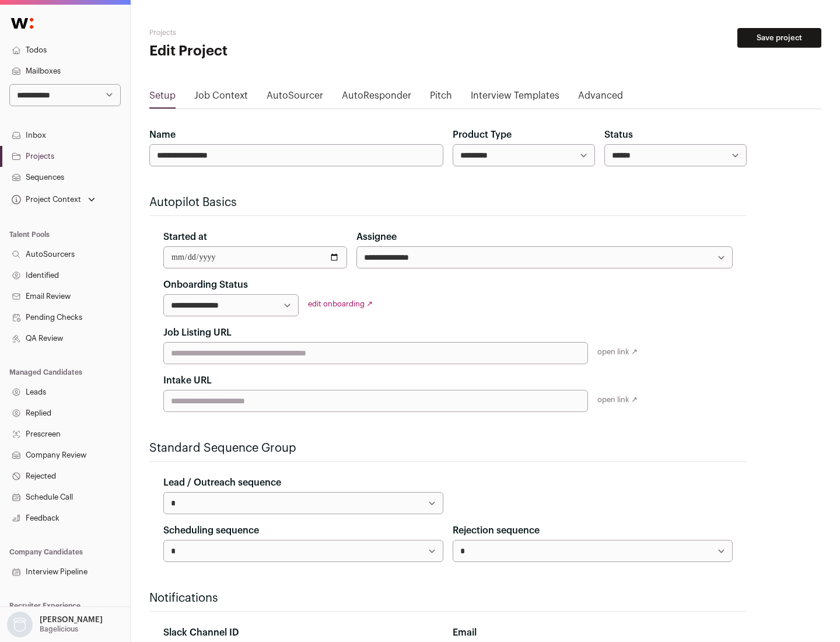  What do you see at coordinates (515, 98) in the screenshot?
I see `a: Interview Templates` at bounding box center [515, 98].